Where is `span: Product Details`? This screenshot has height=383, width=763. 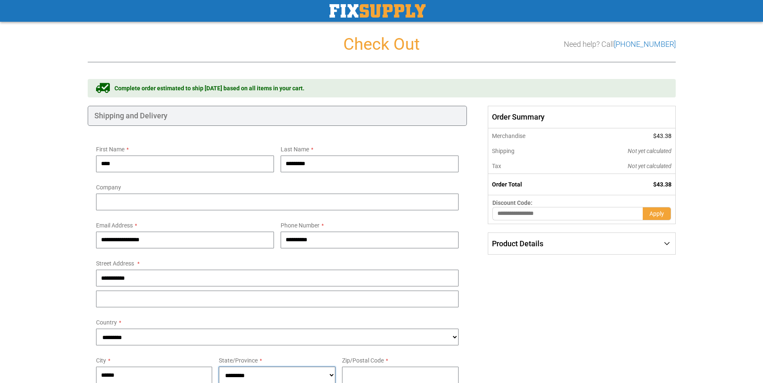 span: Product Details is located at coordinates (518, 243).